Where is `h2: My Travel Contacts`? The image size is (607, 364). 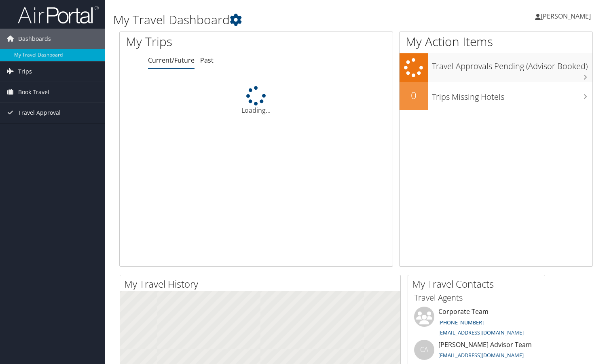
h2: My Travel Contacts is located at coordinates (479, 284).